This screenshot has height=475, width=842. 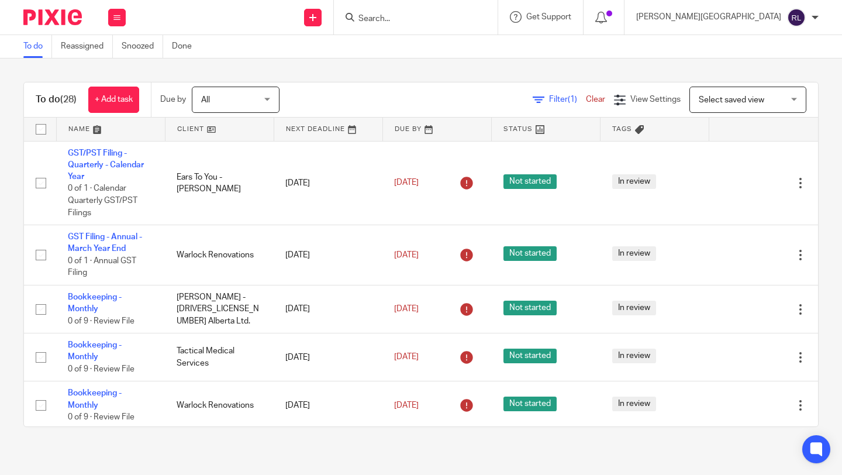 I want to click on td: Tactical Medical Services, so click(x=219, y=357).